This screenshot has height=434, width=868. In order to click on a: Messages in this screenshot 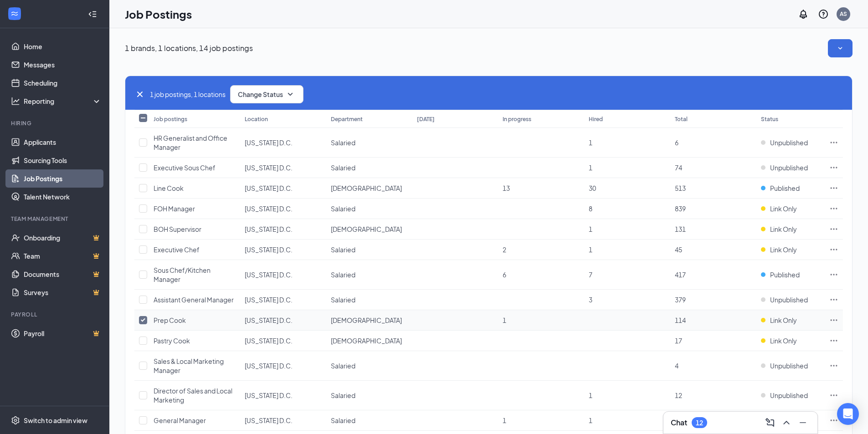, I will do `click(62, 64)`.